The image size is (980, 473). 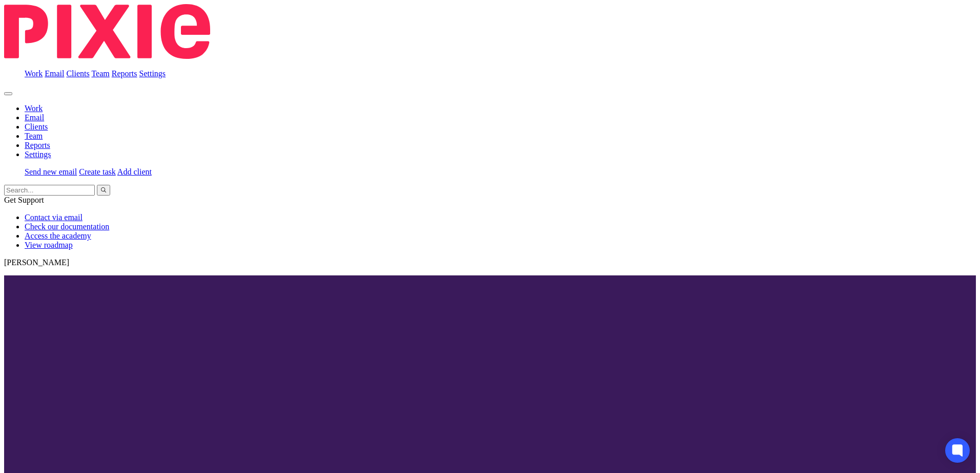 What do you see at coordinates (48, 245) in the screenshot?
I see `a: View roadmap` at bounding box center [48, 245].